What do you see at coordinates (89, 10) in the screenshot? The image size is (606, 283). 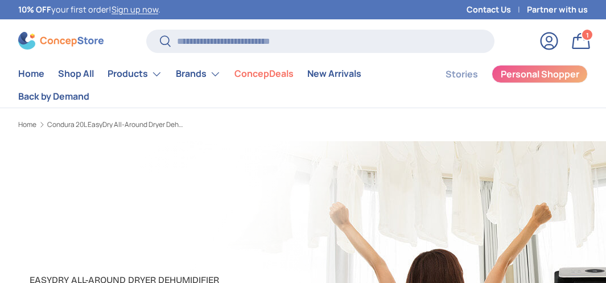 I see `p: your first order! .` at bounding box center [89, 10].